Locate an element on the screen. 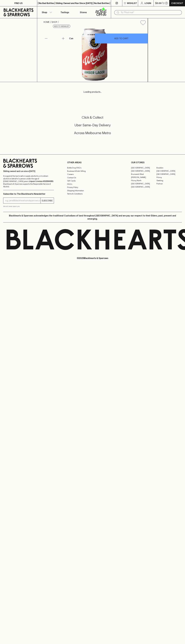  input: Try "Pinot noir" is located at coordinates (150, 12).